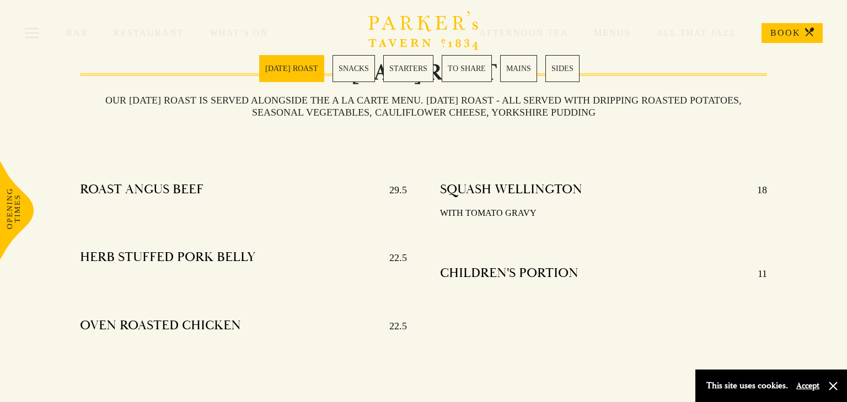 The width and height of the screenshot is (847, 402). What do you see at coordinates (808, 386) in the screenshot?
I see `button: Accept` at bounding box center [808, 386].